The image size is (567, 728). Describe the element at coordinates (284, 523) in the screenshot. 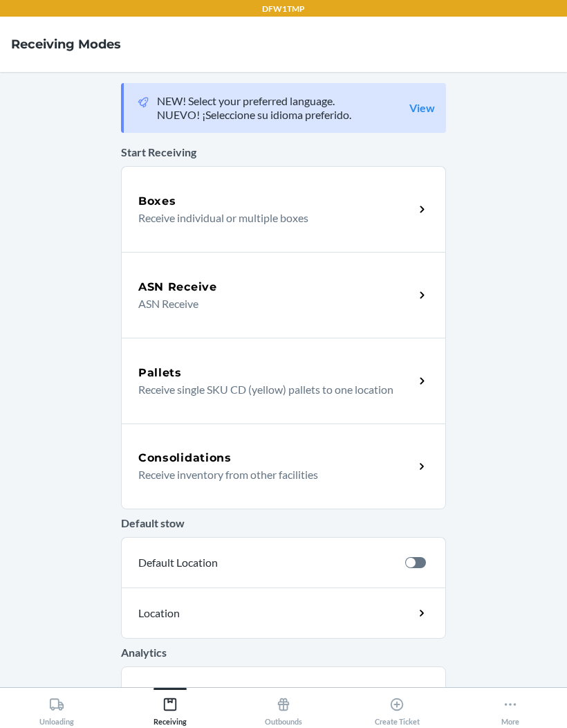

I see `p: Default stow` at that location.